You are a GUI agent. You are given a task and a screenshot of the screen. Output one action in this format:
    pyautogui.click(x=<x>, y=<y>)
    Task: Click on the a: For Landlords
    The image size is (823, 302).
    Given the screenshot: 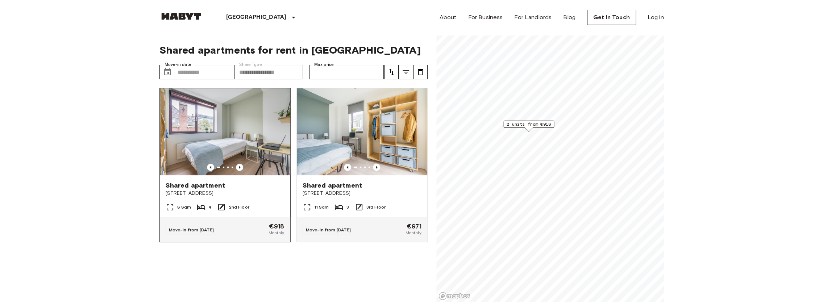 What is the action you would take?
    pyautogui.click(x=533, y=17)
    